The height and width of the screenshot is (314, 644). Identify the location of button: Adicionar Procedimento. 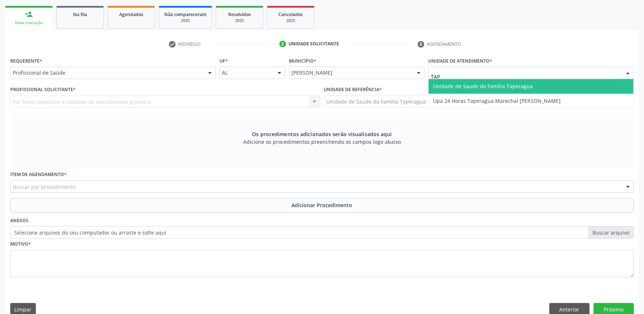
(322, 206).